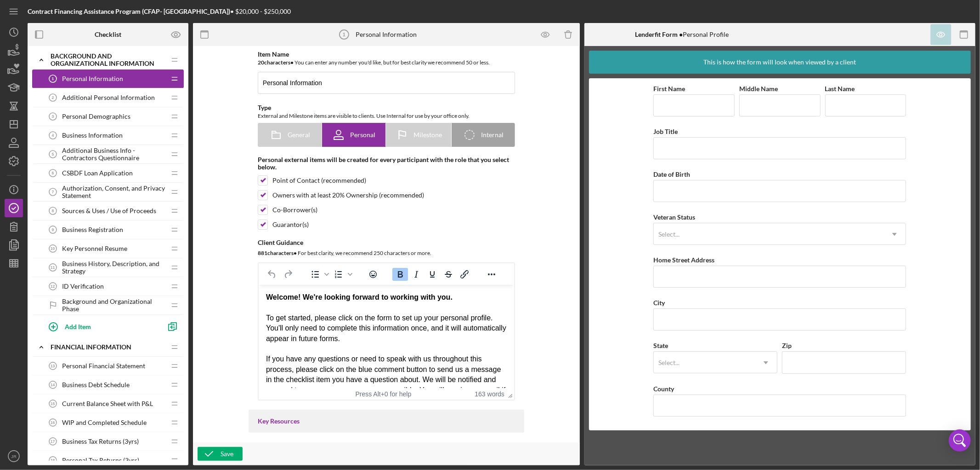  I want to click on button: Undo, so click(272, 274).